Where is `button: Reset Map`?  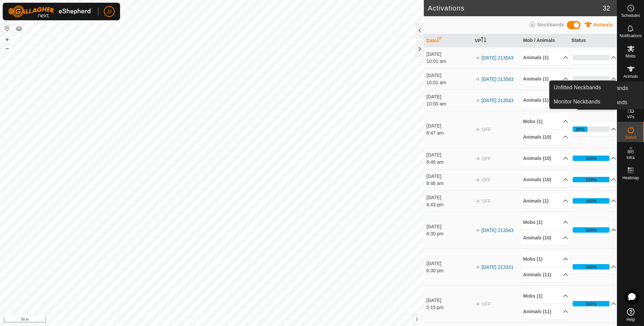 button: Reset Map is located at coordinates (7, 29).